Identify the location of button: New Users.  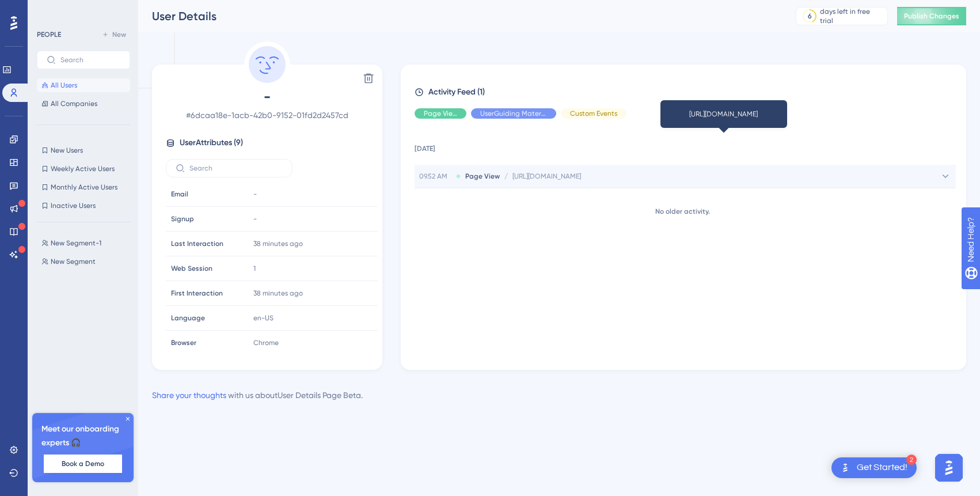
(84, 150).